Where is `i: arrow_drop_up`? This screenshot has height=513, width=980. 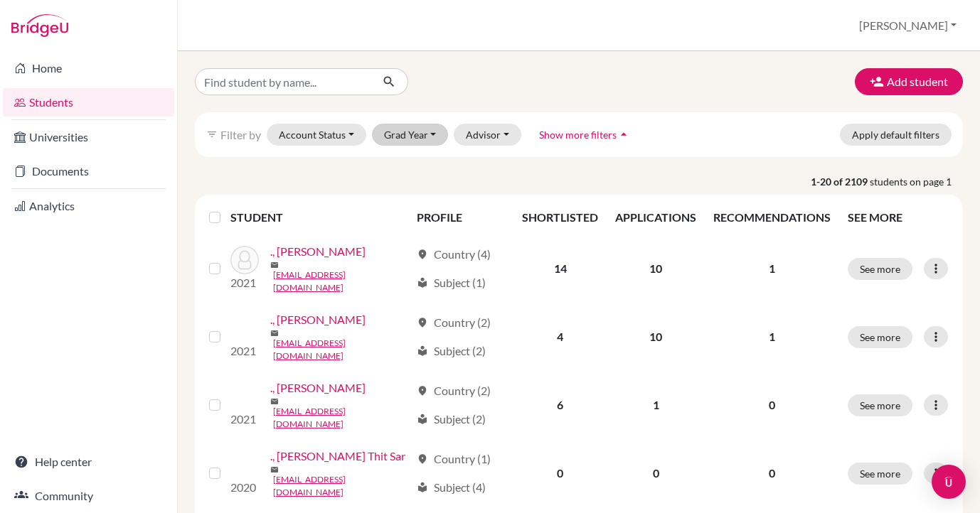
i: arrow_drop_up is located at coordinates (623, 134).